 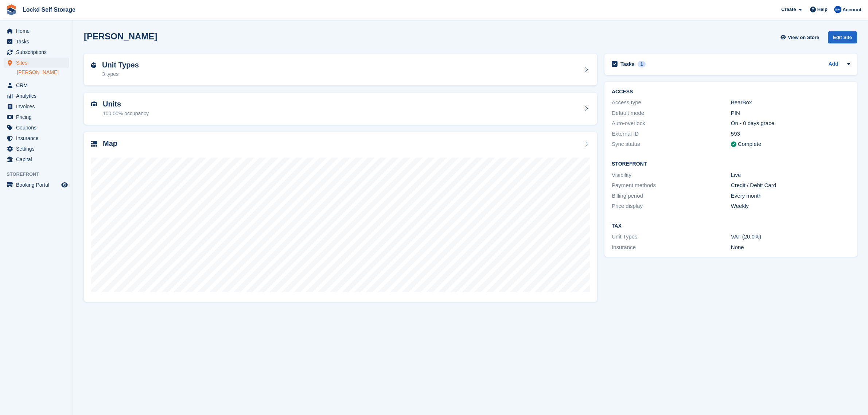 I want to click on span: Pricing, so click(x=38, y=117).